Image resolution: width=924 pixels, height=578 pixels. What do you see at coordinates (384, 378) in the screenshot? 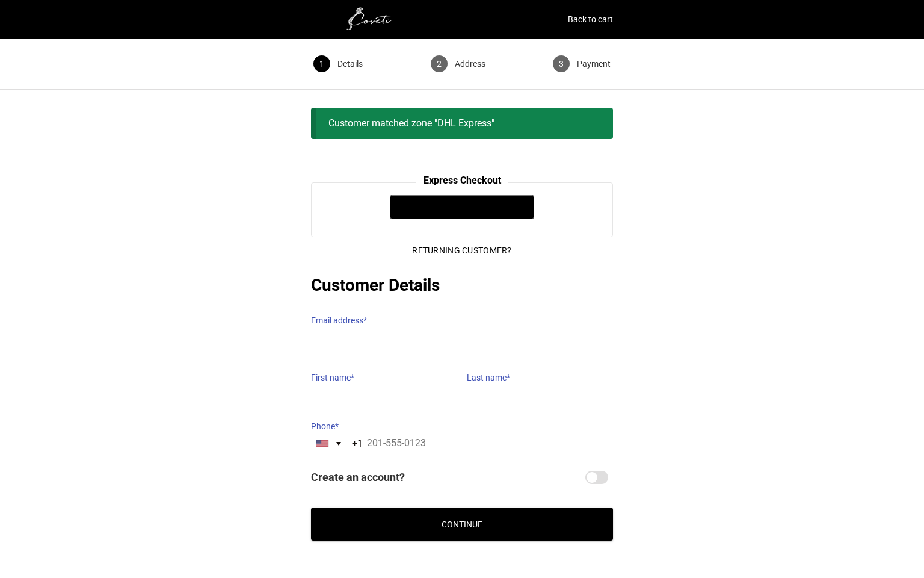
I see `label: First name` at bounding box center [384, 378].